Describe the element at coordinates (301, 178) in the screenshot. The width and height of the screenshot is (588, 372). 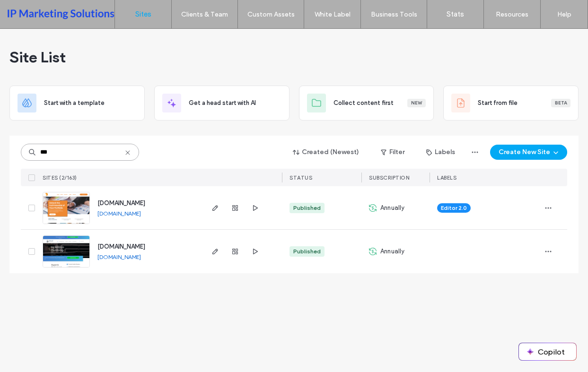
I see `span: STATUS` at that location.